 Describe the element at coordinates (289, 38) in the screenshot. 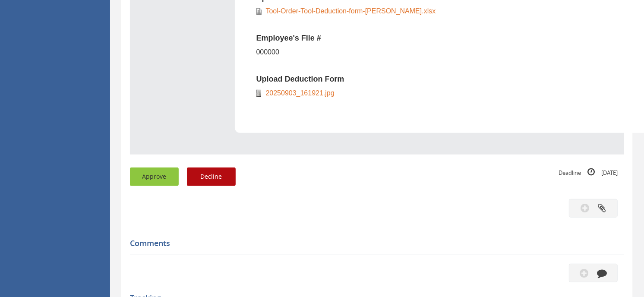

I see `strong: Employee's File #` at that location.